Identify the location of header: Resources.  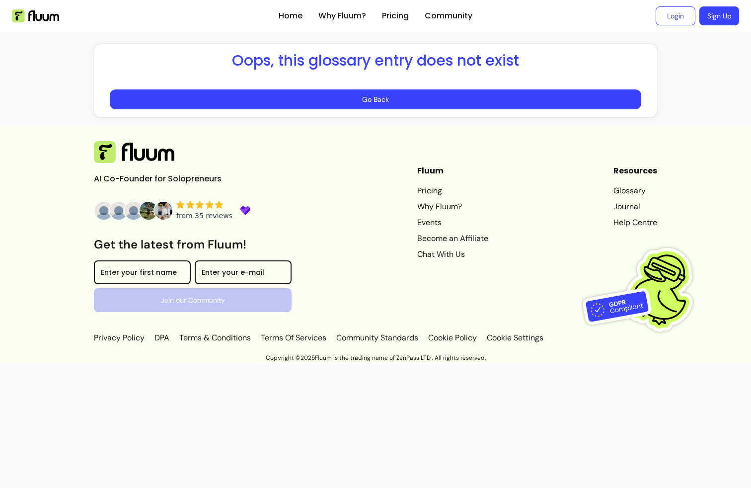
(635, 171).